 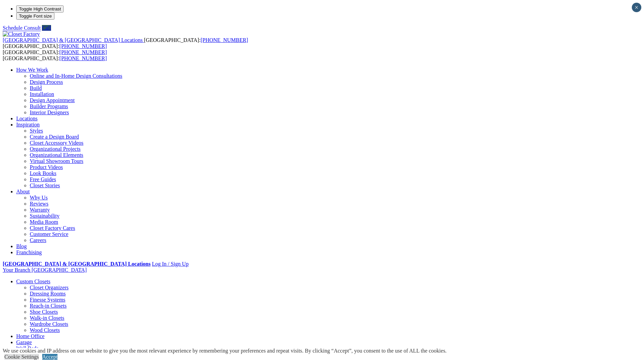 What do you see at coordinates (56, 143) in the screenshot?
I see `a: Closet Accessory Videos` at bounding box center [56, 143].